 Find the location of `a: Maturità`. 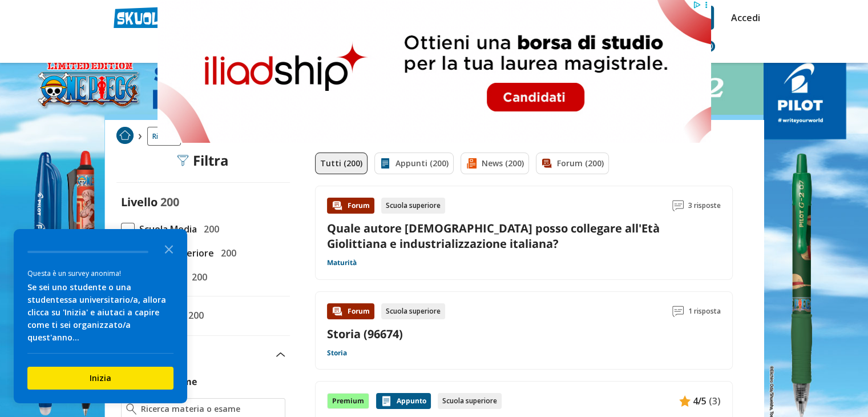

a: Maturità is located at coordinates (342, 262).